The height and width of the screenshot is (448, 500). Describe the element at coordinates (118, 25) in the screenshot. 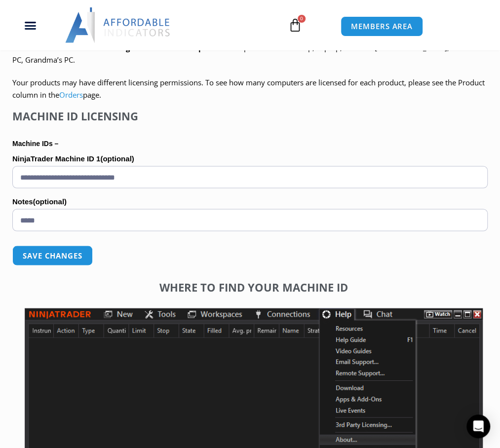

I see `img: LogoAI | Affordable Indicators – NinjaTrader` at that location.